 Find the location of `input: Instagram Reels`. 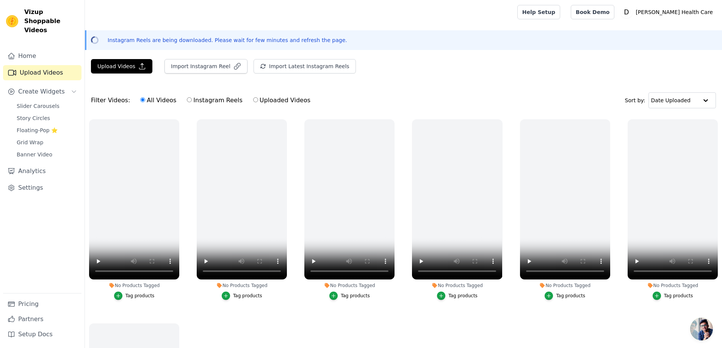

input: Instagram Reels is located at coordinates (189, 100).